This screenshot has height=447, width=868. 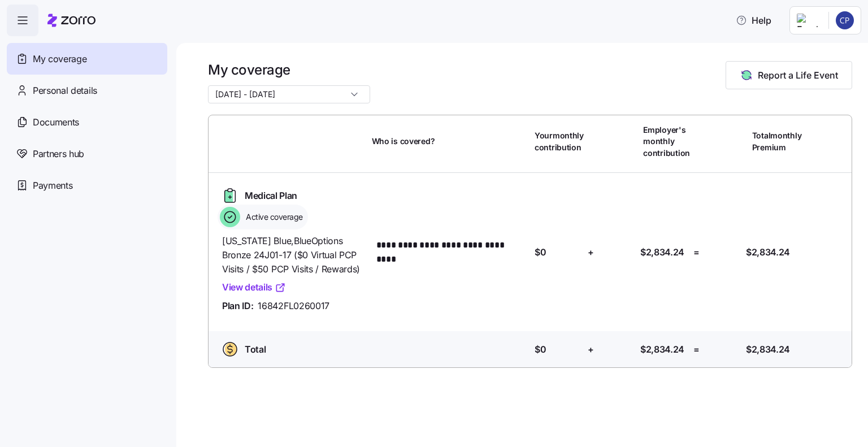 What do you see at coordinates (271, 196) in the screenshot?
I see `span: Medical Plan` at bounding box center [271, 196].